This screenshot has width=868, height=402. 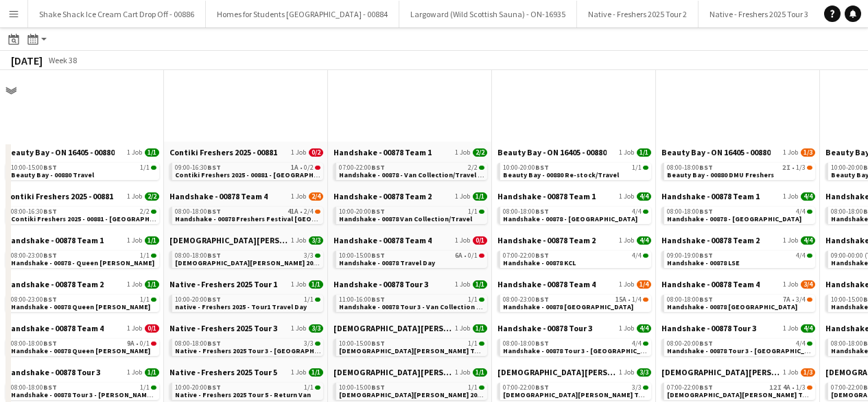 I want to click on a: Native - Freshers 2025 Tour 51 Job1/1, so click(x=247, y=372).